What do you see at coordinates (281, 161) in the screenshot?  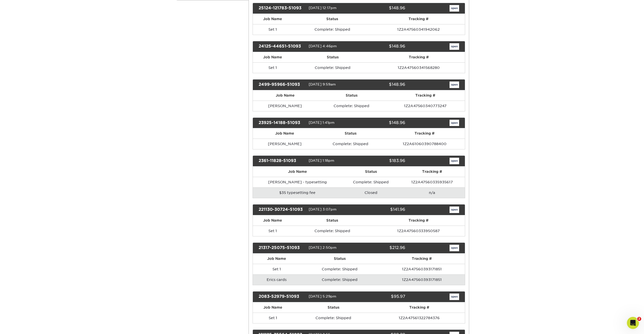 I see `div: 2361-11828-51093` at bounding box center [281, 161].